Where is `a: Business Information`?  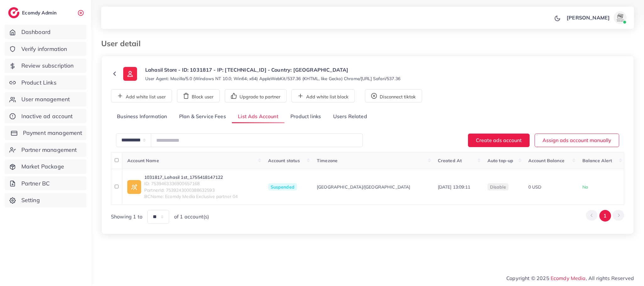
a: Business Information is located at coordinates (142, 116).